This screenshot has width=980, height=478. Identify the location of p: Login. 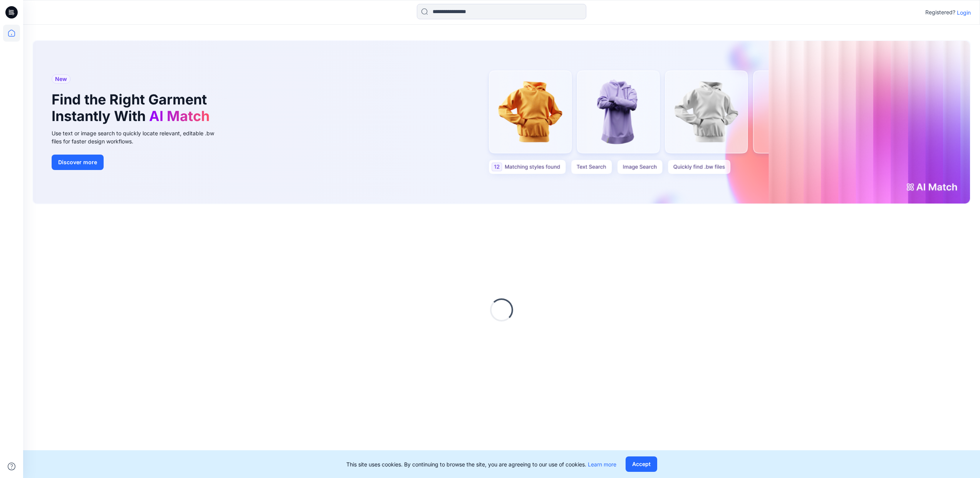
(964, 12).